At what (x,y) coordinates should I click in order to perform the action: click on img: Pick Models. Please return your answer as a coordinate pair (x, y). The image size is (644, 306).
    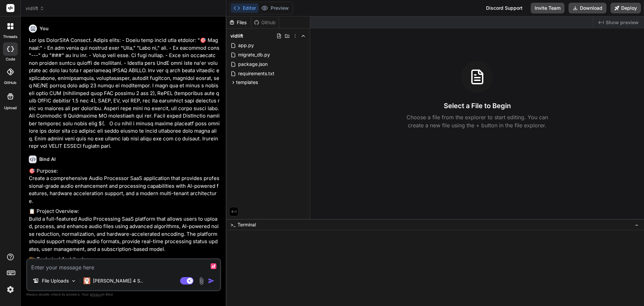
    Looking at the image, I should click on (74, 281).